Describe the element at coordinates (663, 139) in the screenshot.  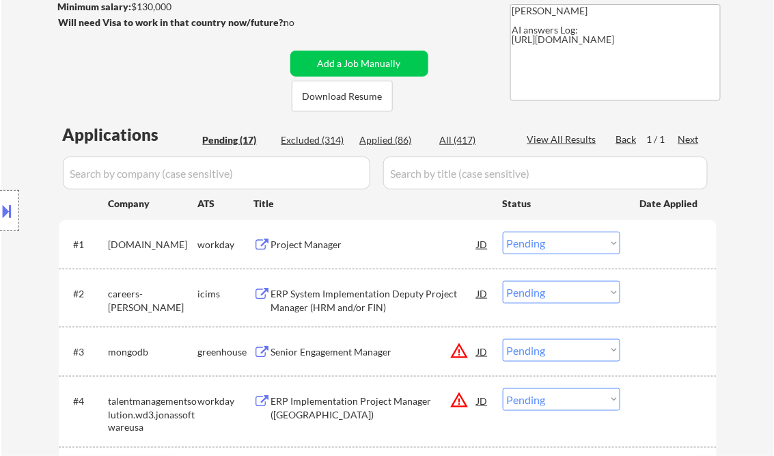
I see `div: 1 / 1` at that location.